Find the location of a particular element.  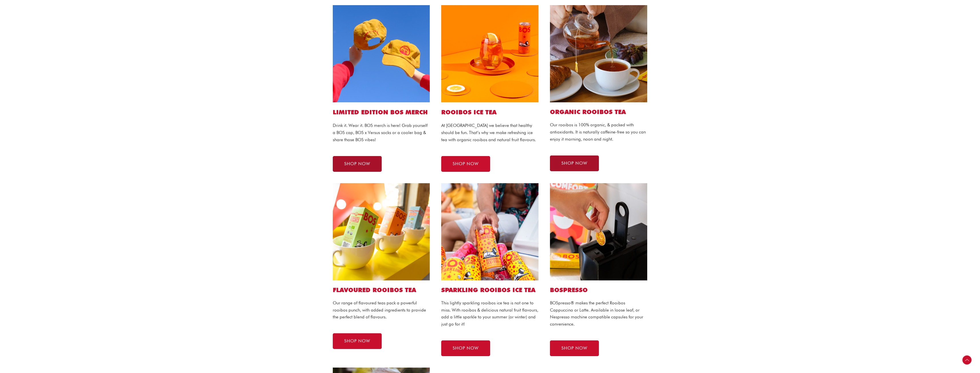

h2: Flavoured ROOIBOS TEA is located at coordinates (381, 290).